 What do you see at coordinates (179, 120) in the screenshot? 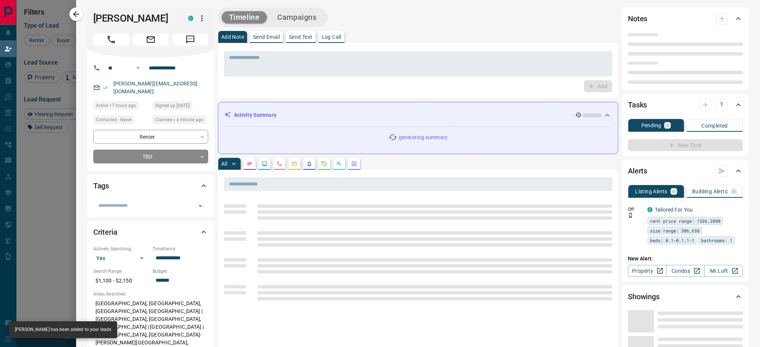
I see `span: Claimed < a minute ago` at bounding box center [179, 120].